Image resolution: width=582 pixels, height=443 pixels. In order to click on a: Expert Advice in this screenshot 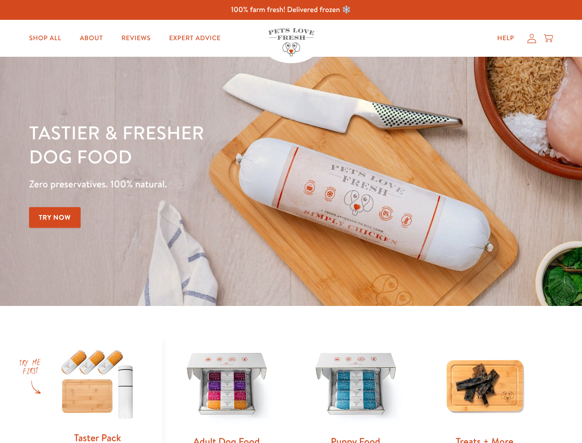, I will do `click(195, 38)`.